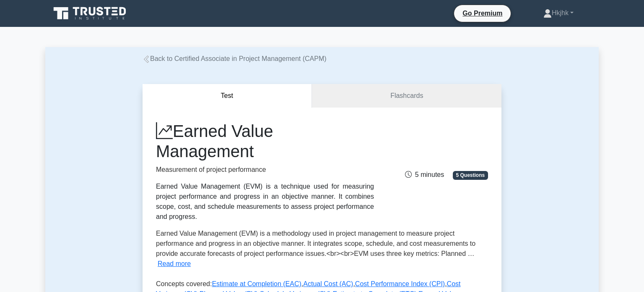  I want to click on button: Read more, so click(174, 263).